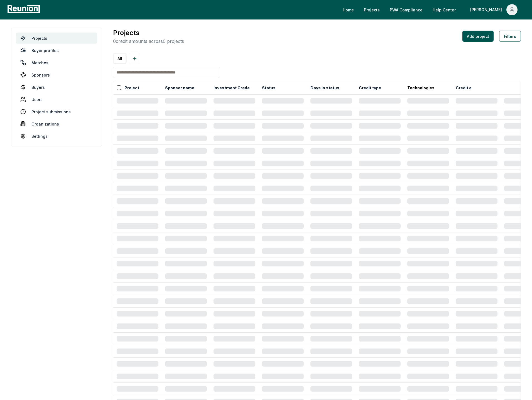 The height and width of the screenshot is (400, 532). Describe the element at coordinates (325, 88) in the screenshot. I see `button: Days in status` at that location.